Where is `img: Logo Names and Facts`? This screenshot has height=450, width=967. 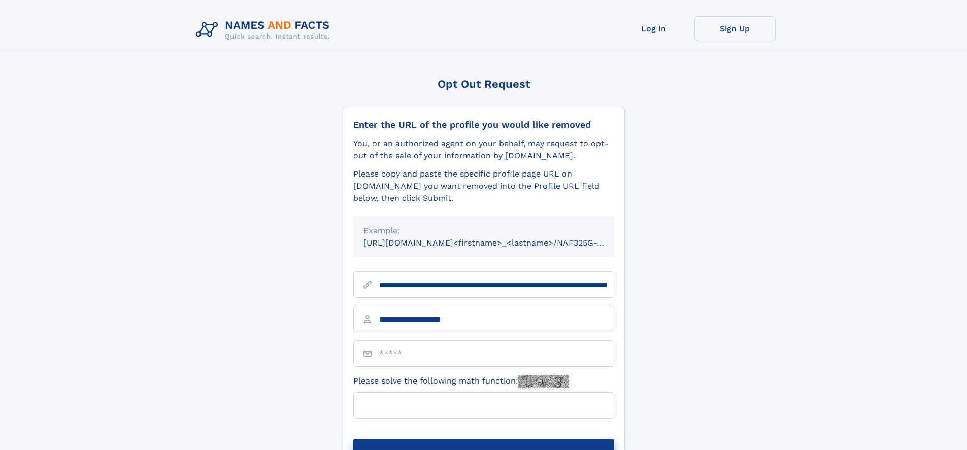
img: Logo Names and Facts is located at coordinates (265, 30).